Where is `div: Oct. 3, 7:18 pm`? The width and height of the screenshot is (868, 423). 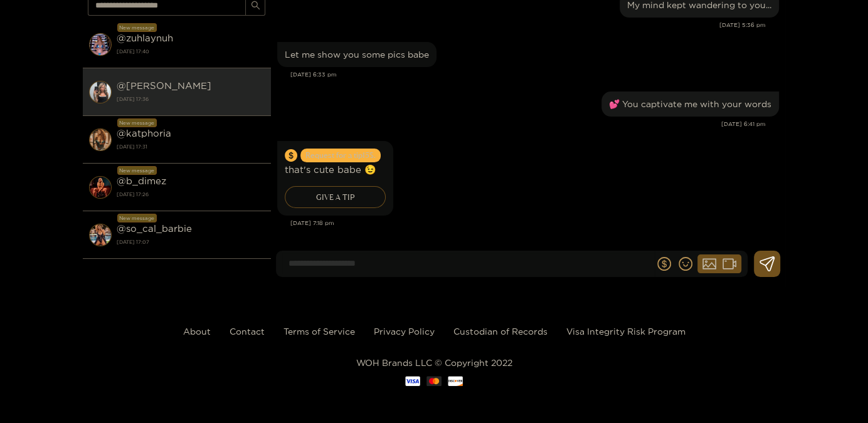 div: Oct. 3, 7:18 pm is located at coordinates (335, 178).